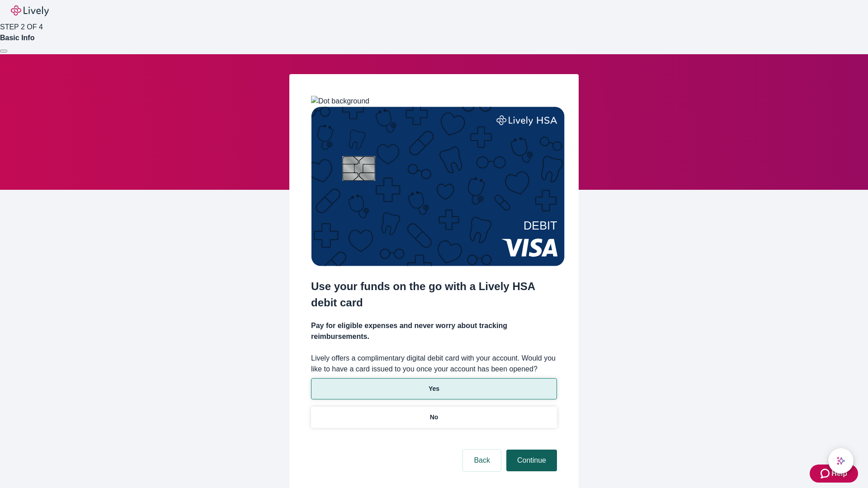 This screenshot has width=868, height=488. I want to click on svg: Zendesk support icon, so click(826, 474).